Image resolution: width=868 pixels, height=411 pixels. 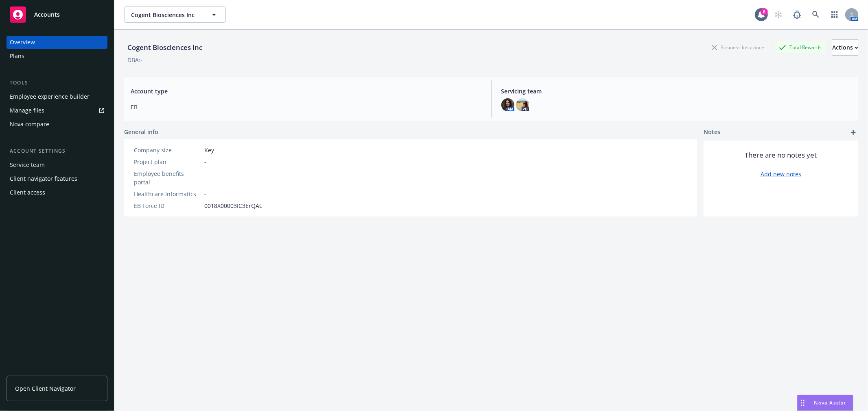 What do you see at coordinates (781, 155) in the screenshot?
I see `span: There are no notes yet` at bounding box center [781, 155].